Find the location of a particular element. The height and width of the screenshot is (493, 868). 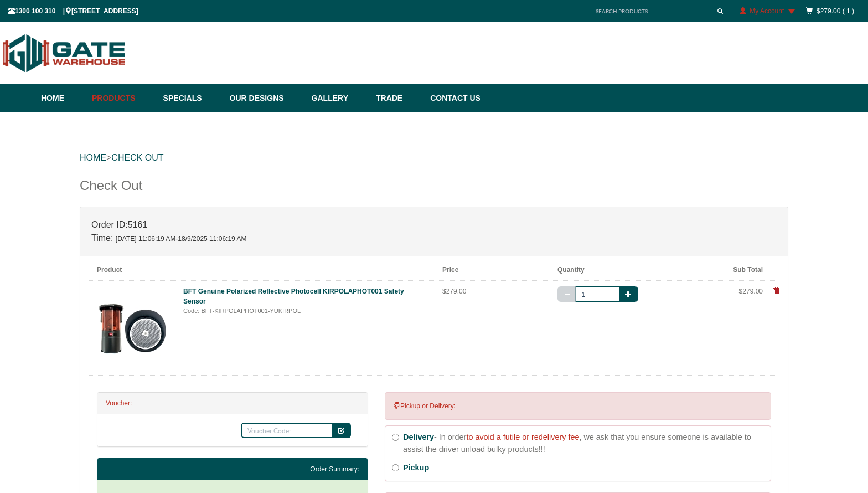

a: Our Designs is located at coordinates (265, 98).